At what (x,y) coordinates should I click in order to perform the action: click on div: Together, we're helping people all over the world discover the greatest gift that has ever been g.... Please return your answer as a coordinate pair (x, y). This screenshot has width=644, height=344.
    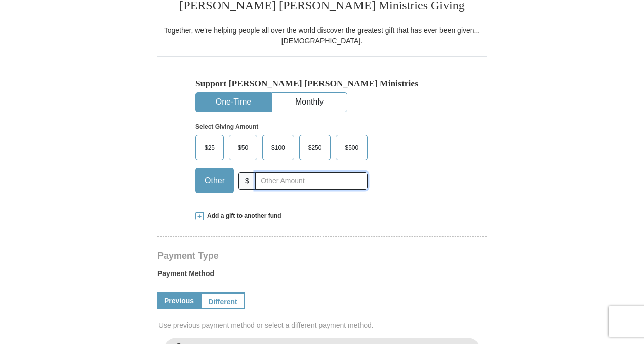
    Looking at the image, I should click on (322, 36).